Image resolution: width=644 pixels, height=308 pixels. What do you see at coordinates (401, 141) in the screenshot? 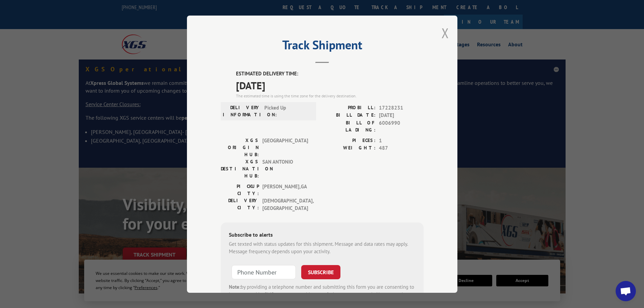
I see `span: 1` at bounding box center [401, 141].